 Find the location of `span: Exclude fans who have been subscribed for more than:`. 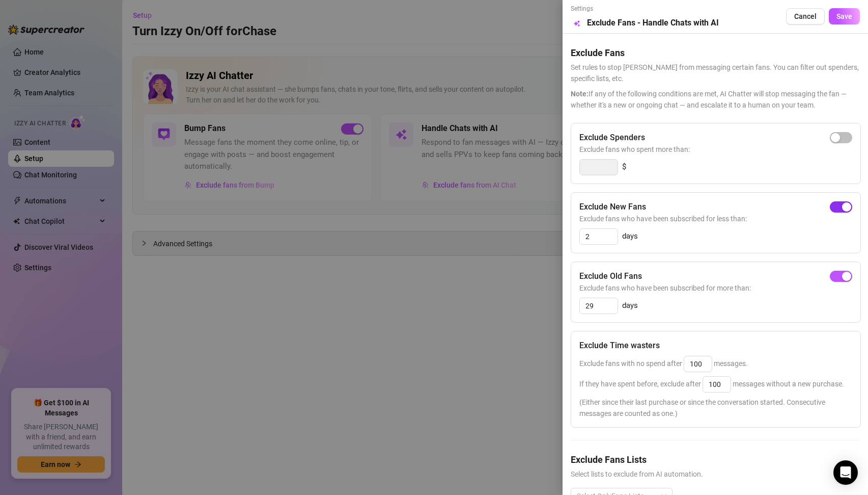

span: Exclude fans who have been subscribed for more than: is located at coordinates (716, 288).